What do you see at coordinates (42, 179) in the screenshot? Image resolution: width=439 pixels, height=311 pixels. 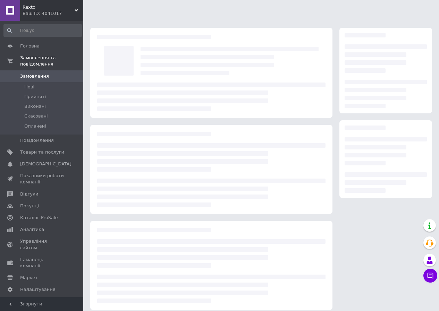 I see `span: Показники роботи компанії` at bounding box center [42, 179].